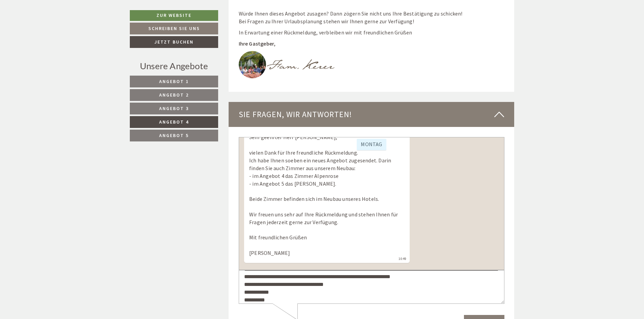 The width and height of the screenshot is (644, 319). What do you see at coordinates (174, 82) in the screenshot?
I see `span: Angebot 1` at bounding box center [174, 82].